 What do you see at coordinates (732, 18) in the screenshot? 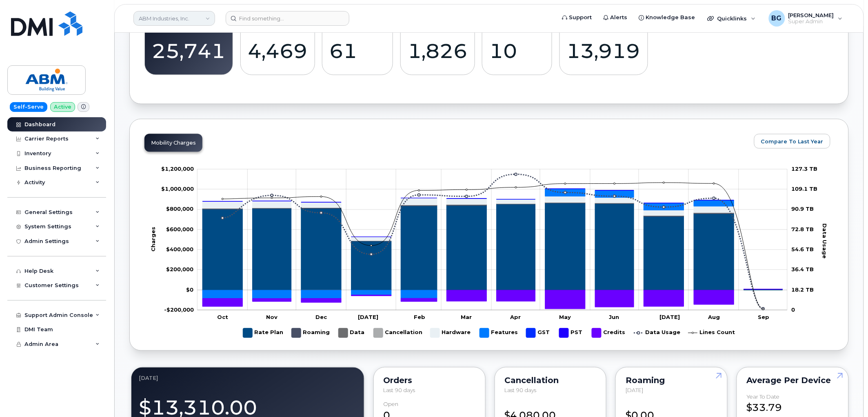
I see `div: Quicklinks` at bounding box center [732, 18].